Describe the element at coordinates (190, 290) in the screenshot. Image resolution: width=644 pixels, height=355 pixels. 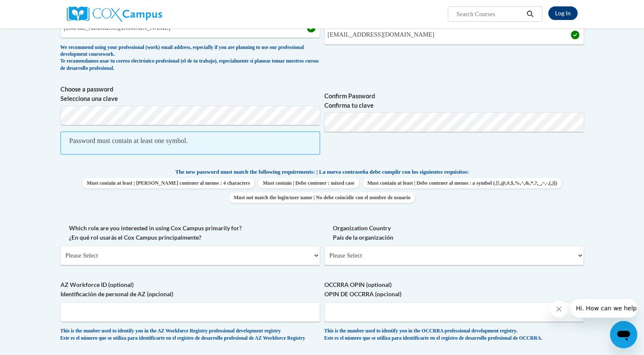
I see `label: AZ Workforce ID (optional) Identificación de personal de AZ (opcional)` at that location.